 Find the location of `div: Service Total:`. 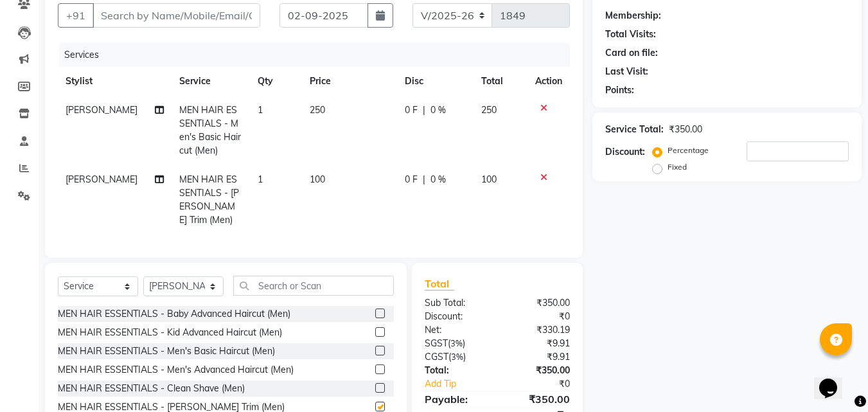

div: Service Total: is located at coordinates (634, 129).